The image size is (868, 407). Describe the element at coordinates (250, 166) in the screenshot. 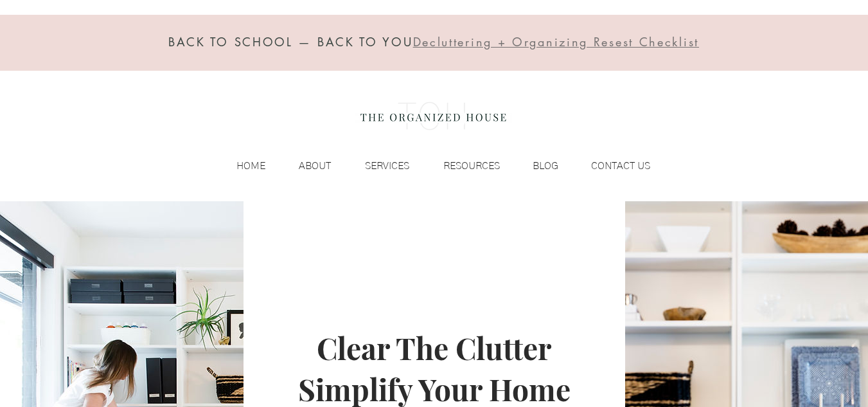

I see `p: HOME` at that location.